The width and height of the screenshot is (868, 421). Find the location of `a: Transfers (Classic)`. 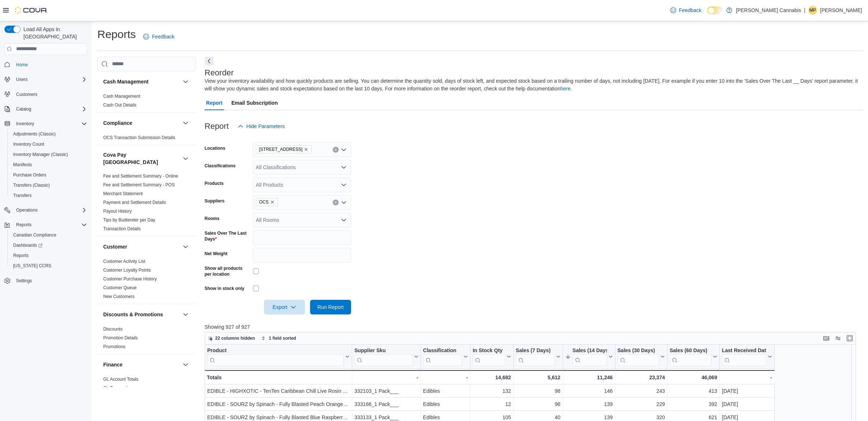

a: Transfers (Classic) is located at coordinates (31, 185).